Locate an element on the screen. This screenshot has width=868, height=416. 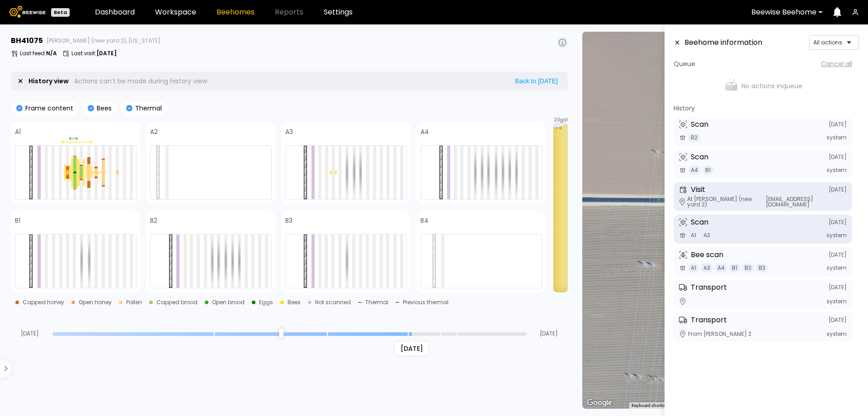
p: Last feed : is located at coordinates (39, 54).